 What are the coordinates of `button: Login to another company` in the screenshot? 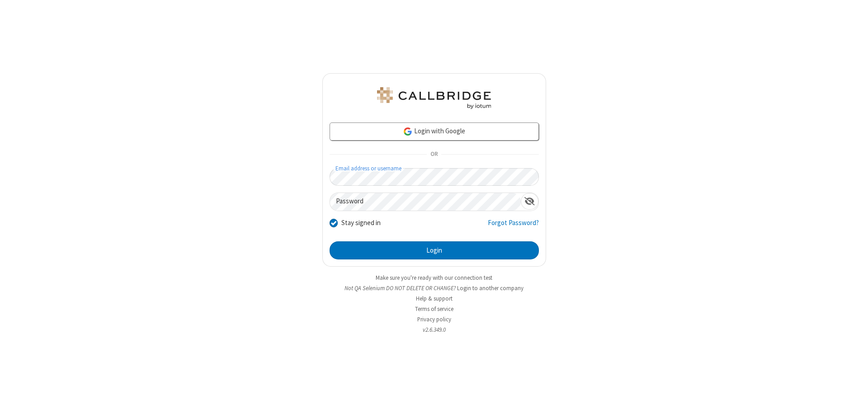 It's located at (490, 288).